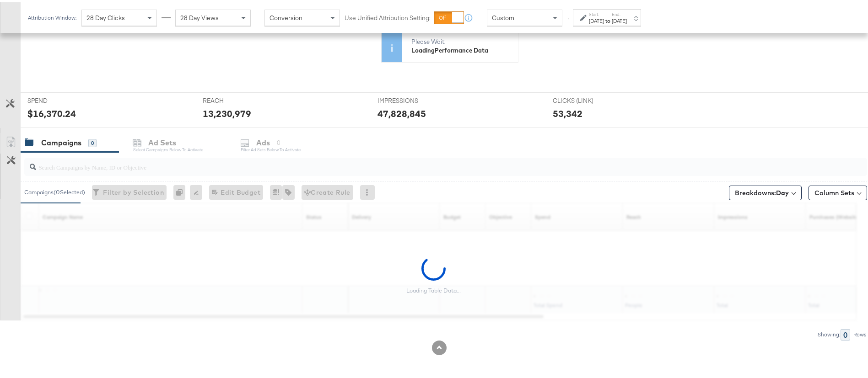  I want to click on span: Custom, so click(503, 16).